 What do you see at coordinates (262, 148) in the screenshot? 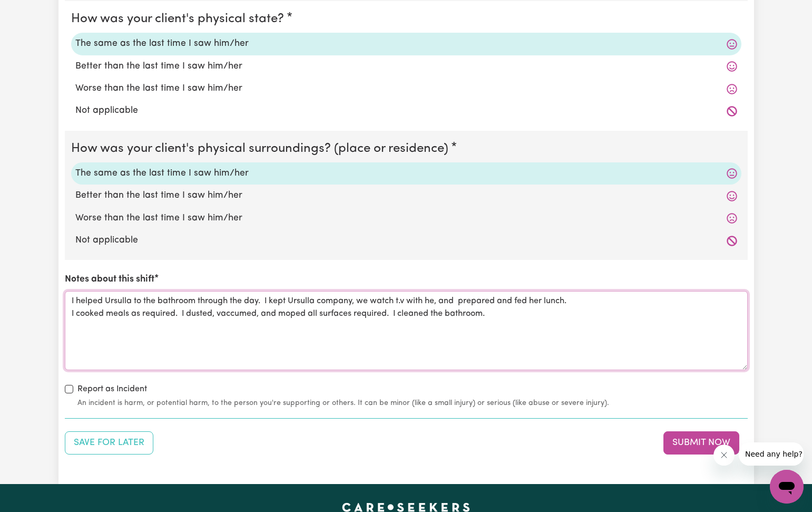
I see `legend: How was your client's physical surroundings? (place or residence)` at bounding box center [262, 148].